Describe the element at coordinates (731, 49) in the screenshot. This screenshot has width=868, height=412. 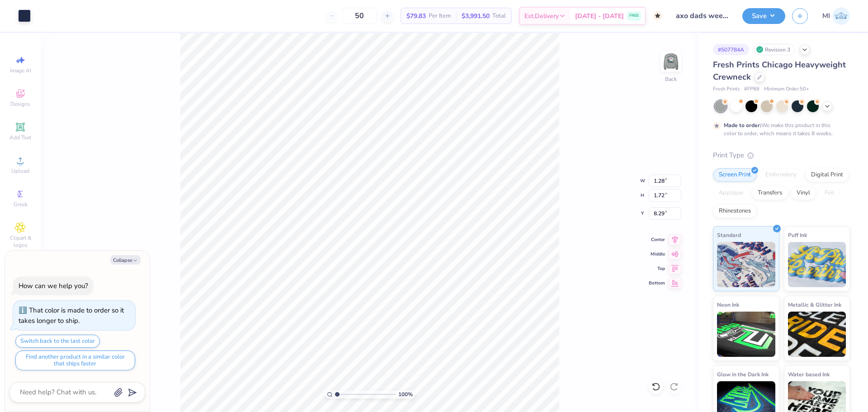
I see `div: # 507784A` at that location.